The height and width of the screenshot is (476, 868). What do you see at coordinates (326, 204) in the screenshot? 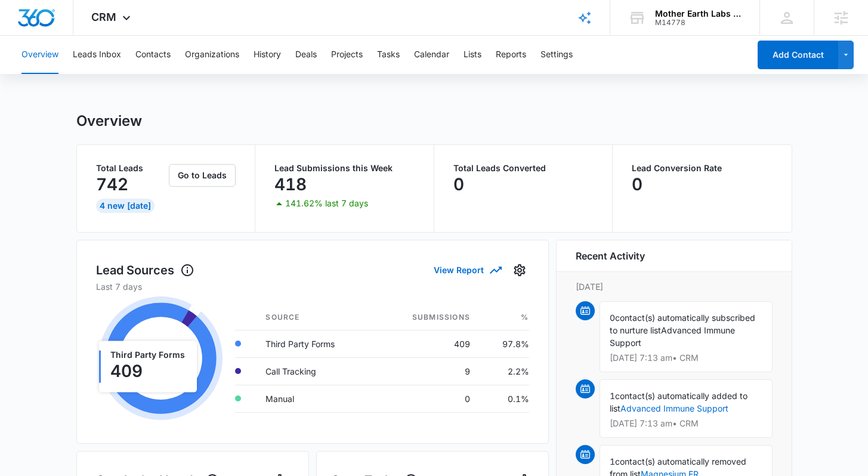
I see `p: 141.62% last 7 days` at bounding box center [326, 204].